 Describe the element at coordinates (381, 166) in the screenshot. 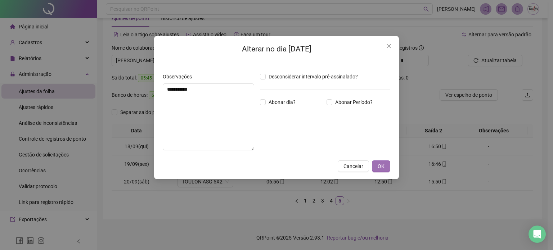

I see `button: OK` at that location.